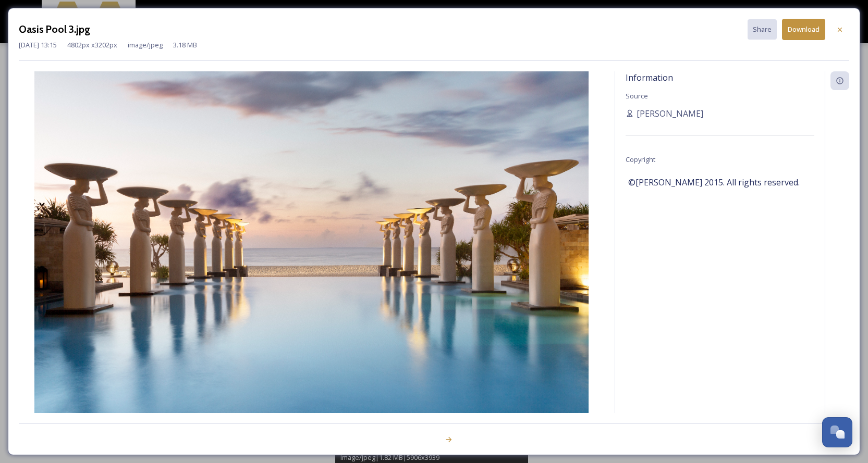 The width and height of the screenshot is (868, 463). What do you see at coordinates (649, 78) in the screenshot?
I see `span: Information` at bounding box center [649, 78].